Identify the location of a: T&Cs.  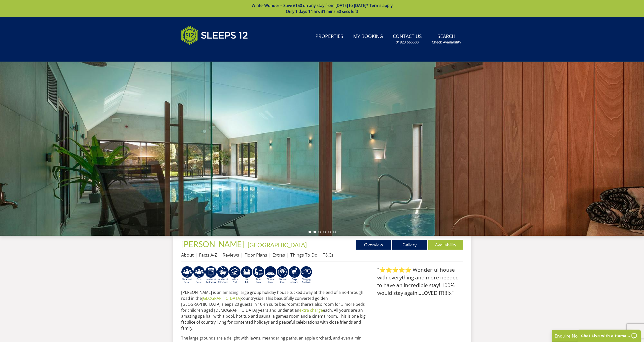
(328, 255).